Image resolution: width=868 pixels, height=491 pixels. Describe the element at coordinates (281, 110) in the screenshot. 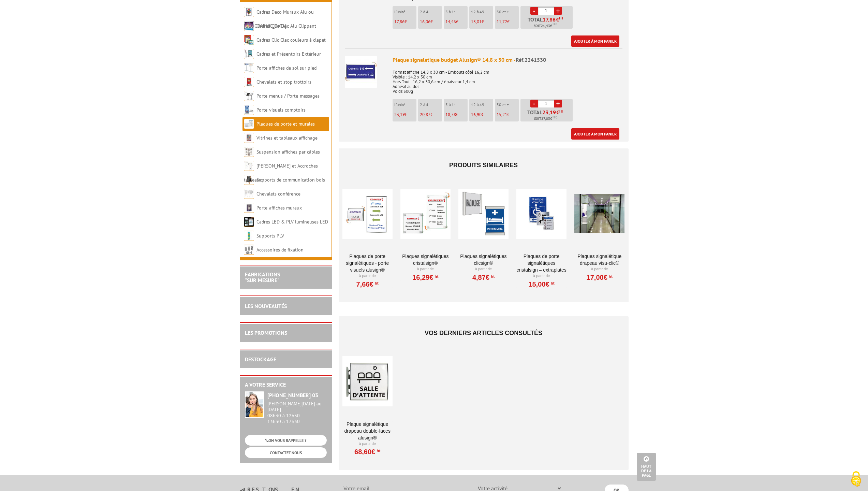

I see `a: Porte-visuels comptoirs` at that location.